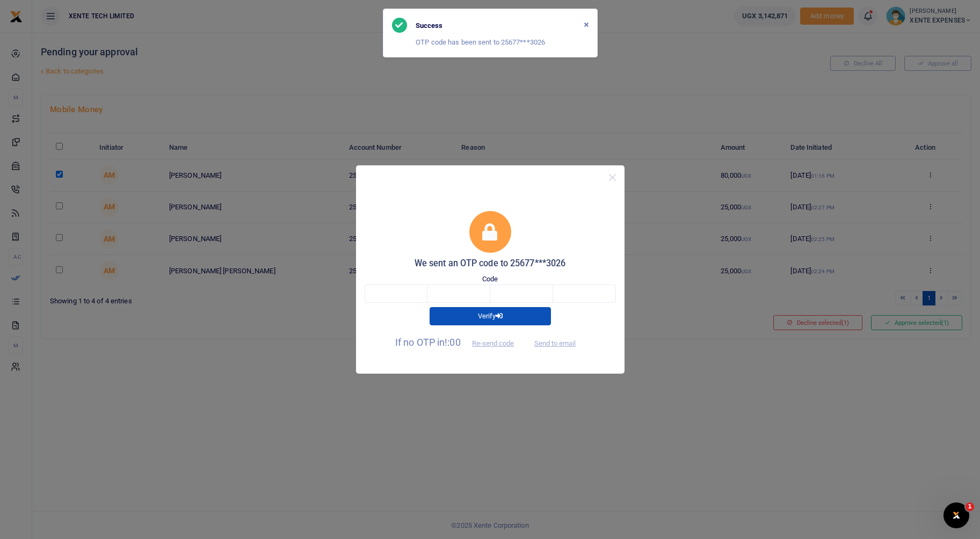 The image size is (980, 539). Describe the element at coordinates (970, 506) in the screenshot. I see `span: 1` at that location.